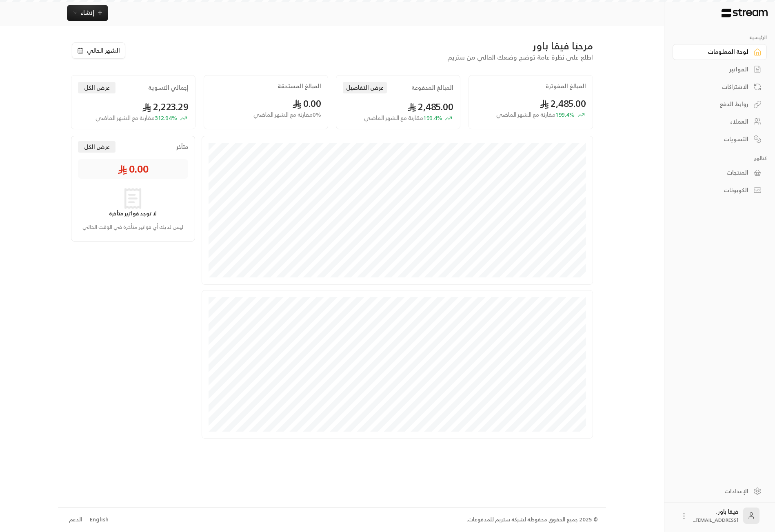 The width and height of the screenshot is (775, 532). Describe the element at coordinates (744, 13) in the screenshot. I see `img: Logo` at that location.